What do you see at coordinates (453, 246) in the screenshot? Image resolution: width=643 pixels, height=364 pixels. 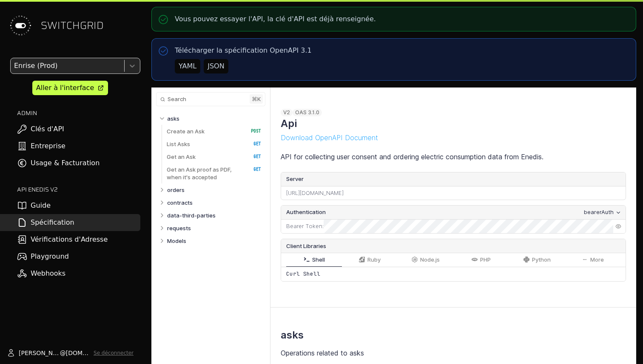 I see `div: Client Libraries` at bounding box center [453, 246].